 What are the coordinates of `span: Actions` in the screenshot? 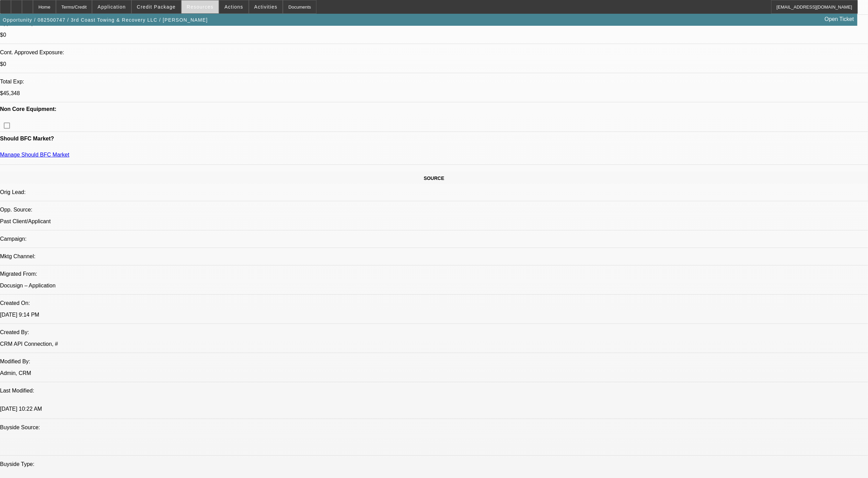 It's located at (234, 7).